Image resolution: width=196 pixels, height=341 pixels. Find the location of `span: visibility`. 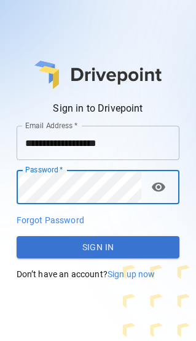

span: visibility is located at coordinates (158, 187).